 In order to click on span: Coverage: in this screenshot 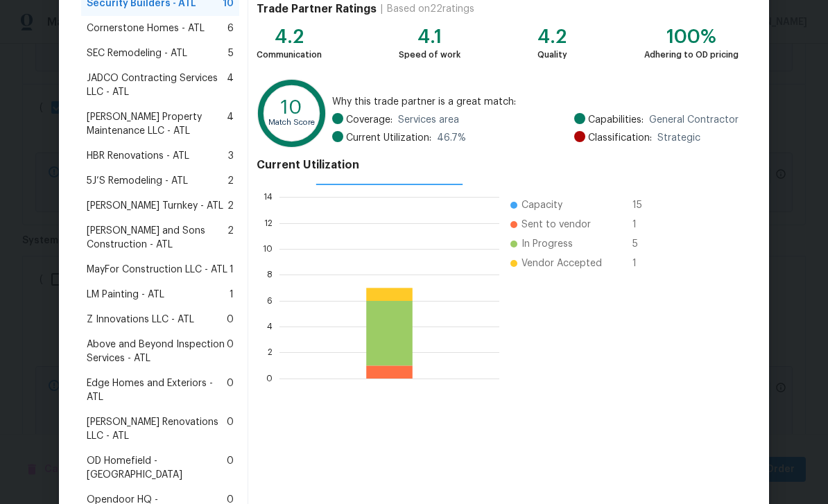, I will do `click(369, 120)`.